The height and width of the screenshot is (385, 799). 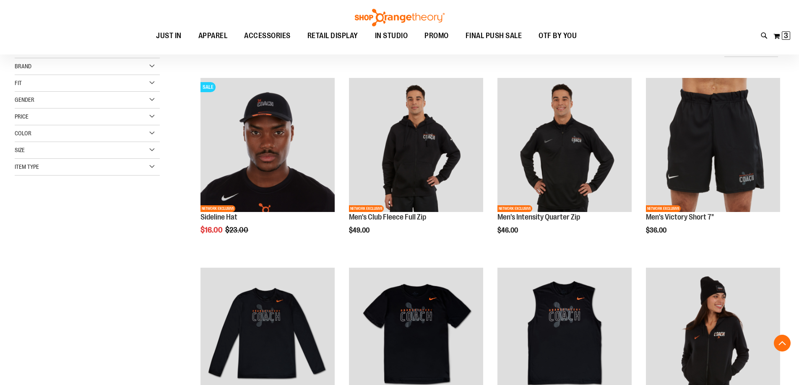 What do you see at coordinates (268, 146) in the screenshot?
I see `a: Sideline Hat primary imageSALENETWORK EXCLUSIVE` at bounding box center [268, 146].